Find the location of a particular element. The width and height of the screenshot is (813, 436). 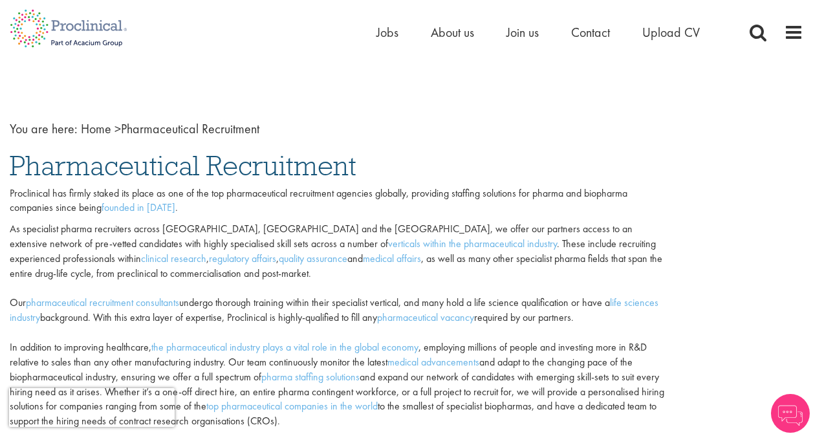

span: Jobs is located at coordinates (387, 32).